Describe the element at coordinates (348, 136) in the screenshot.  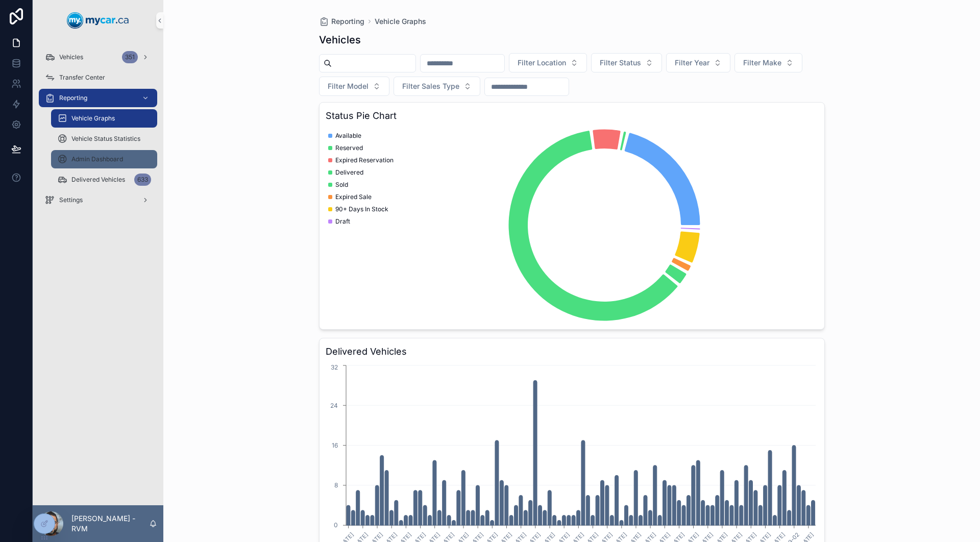
I see `span: Available` at that location.